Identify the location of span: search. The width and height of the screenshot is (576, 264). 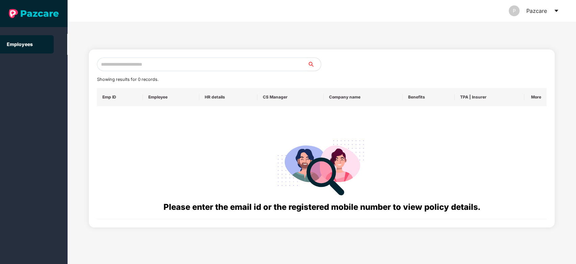
(314, 64).